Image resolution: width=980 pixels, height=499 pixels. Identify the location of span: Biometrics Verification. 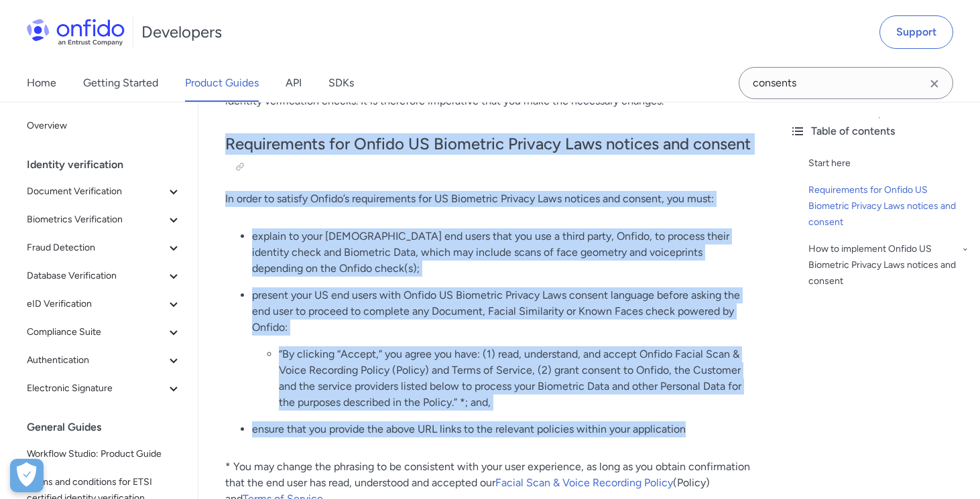
(96, 220).